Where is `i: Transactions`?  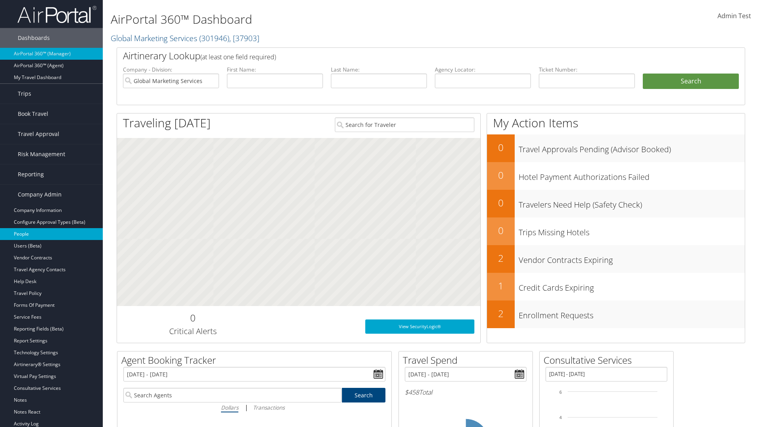
i: Transactions is located at coordinates (269, 407).